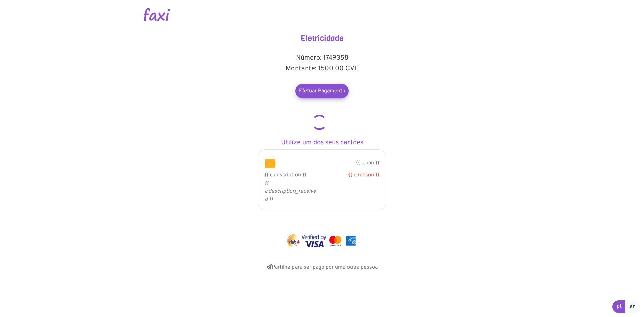  I want to click on span: {{ c.description }}, so click(286, 175).